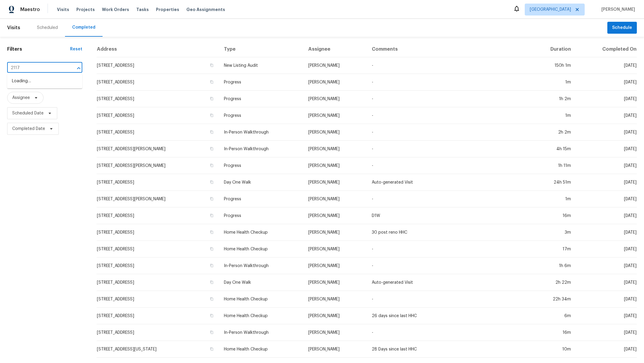 The image size is (644, 363). Describe the element at coordinates (448, 216) in the screenshot. I see `td: D1W` at that location.